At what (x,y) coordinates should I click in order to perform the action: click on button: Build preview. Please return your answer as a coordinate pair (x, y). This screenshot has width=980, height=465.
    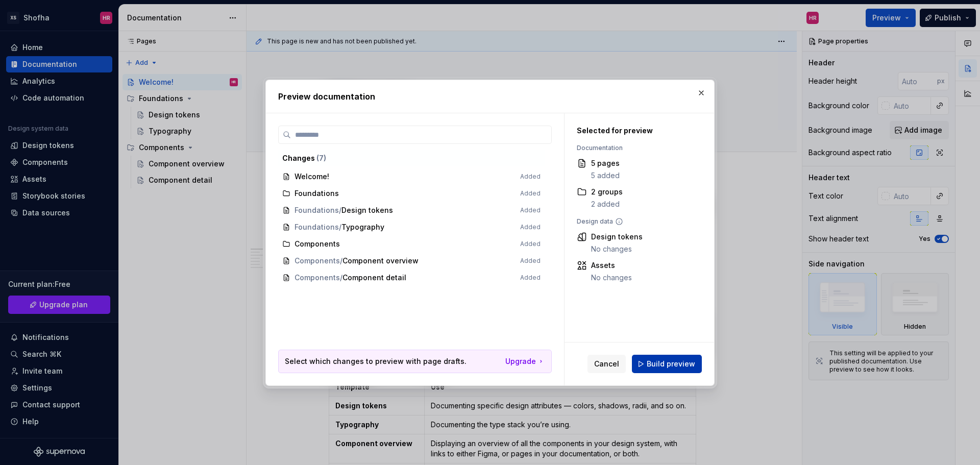
    Looking at the image, I should click on (666, 364).